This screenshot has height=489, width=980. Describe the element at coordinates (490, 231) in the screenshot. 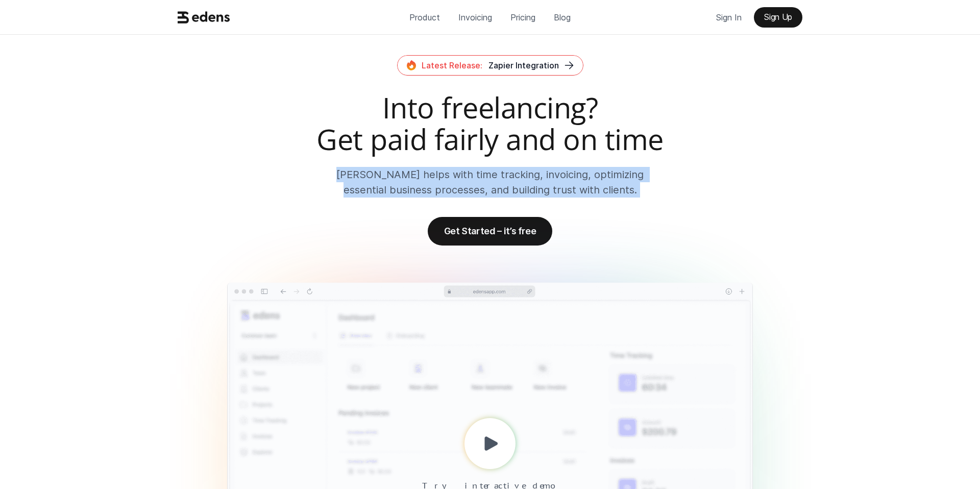

I see `a: Get Started – it’s free` at that location.